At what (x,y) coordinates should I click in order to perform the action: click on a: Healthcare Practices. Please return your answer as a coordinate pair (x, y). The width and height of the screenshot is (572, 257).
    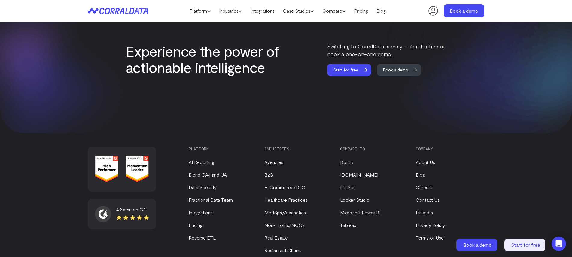
    Looking at the image, I should click on (286, 200).